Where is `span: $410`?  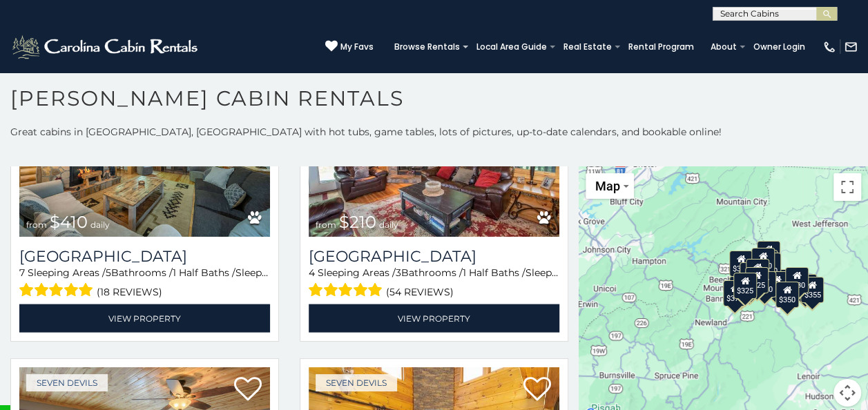
span: $410 is located at coordinates (68, 222).